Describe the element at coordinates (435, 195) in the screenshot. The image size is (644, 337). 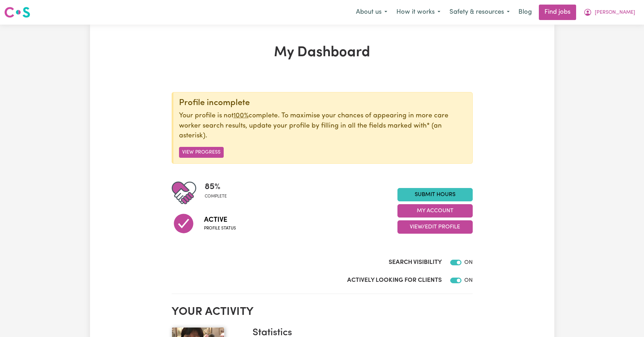
I see `a: Submit Hours` at that location.